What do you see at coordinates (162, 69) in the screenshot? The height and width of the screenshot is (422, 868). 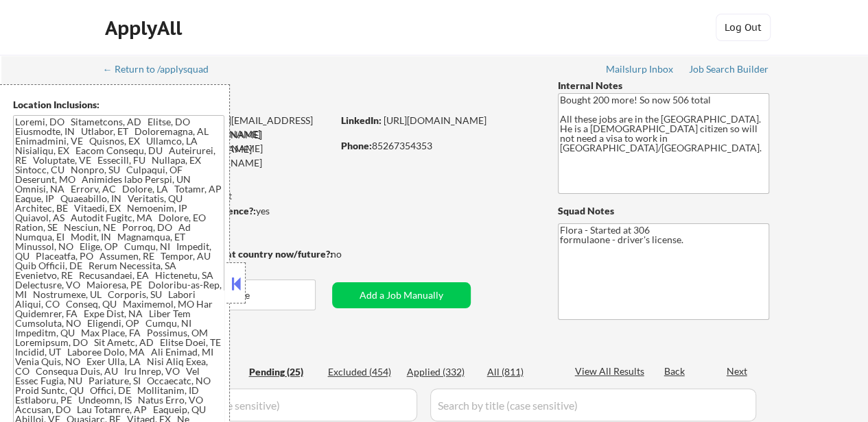 I see `div: ← Return to /applysquad` at bounding box center [162, 69].